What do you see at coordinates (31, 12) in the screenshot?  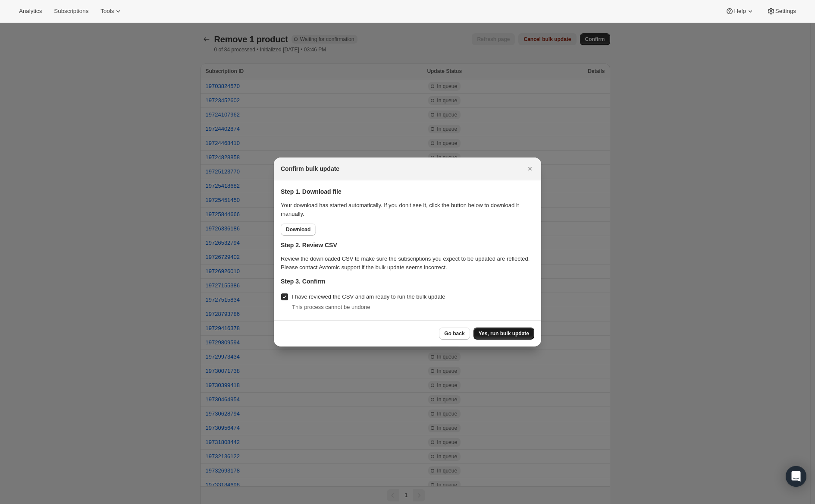 I see `button: Analytics` at bounding box center [31, 12].